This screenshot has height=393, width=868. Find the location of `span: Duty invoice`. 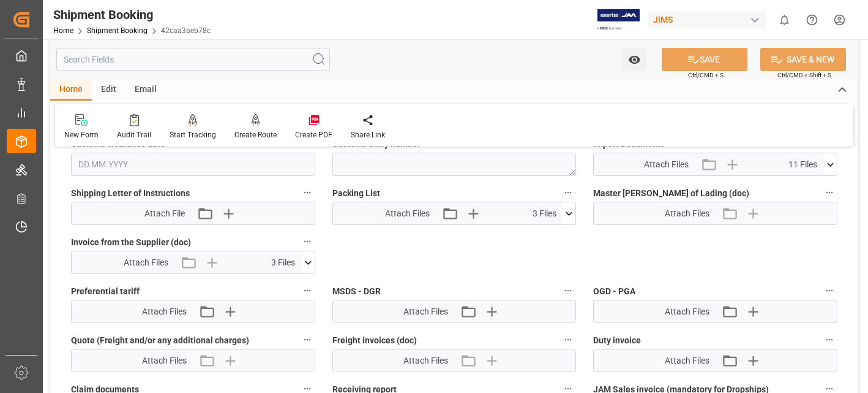

span: Duty invoice is located at coordinates (617, 341).